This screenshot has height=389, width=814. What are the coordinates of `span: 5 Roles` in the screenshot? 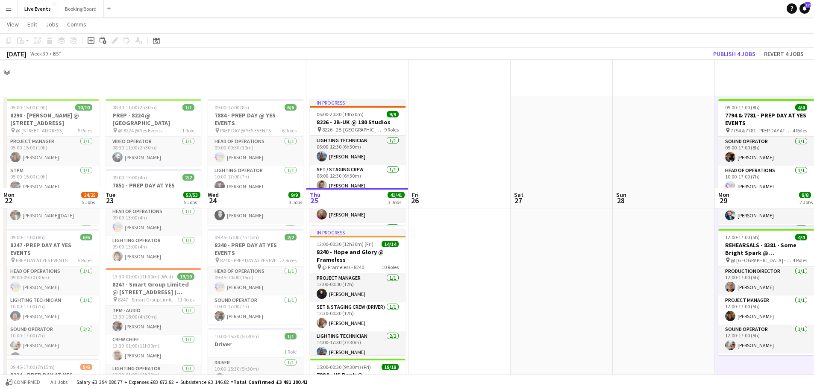 It's located at (85, 260).